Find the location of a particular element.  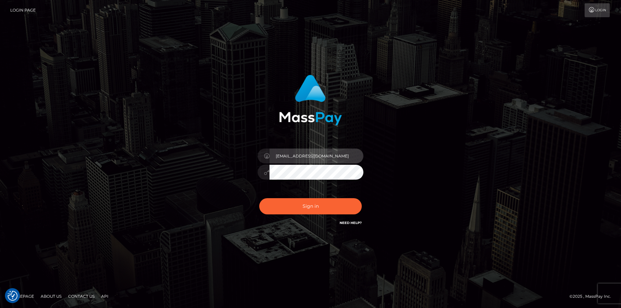

a: Contact Us is located at coordinates (81, 296).